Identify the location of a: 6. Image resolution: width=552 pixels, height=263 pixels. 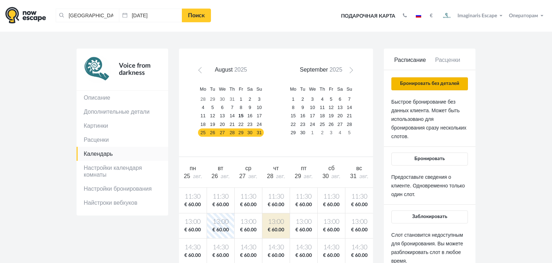
(340, 99).